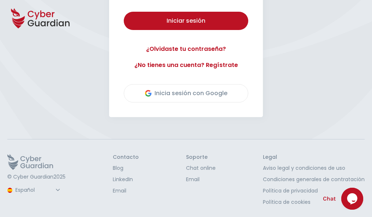  Describe the element at coordinates (329, 199) in the screenshot. I see `span: Chat` at that location.